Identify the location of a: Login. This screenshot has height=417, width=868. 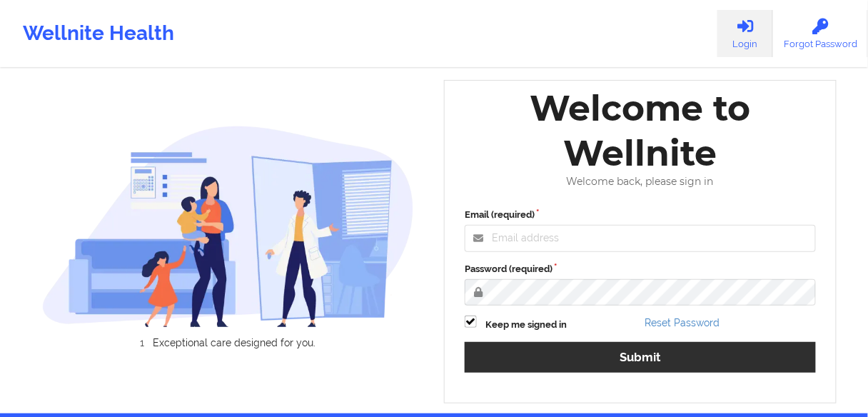
(746, 34).